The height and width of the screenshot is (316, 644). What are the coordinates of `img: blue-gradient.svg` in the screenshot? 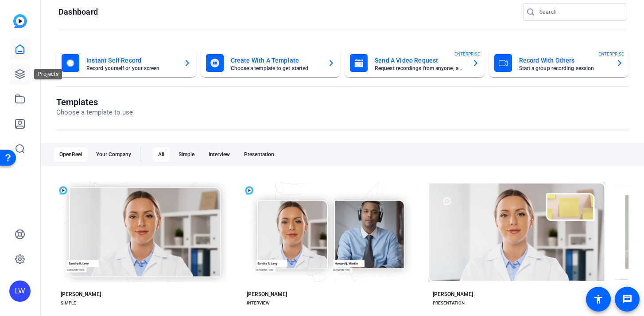 It's located at (20, 21).